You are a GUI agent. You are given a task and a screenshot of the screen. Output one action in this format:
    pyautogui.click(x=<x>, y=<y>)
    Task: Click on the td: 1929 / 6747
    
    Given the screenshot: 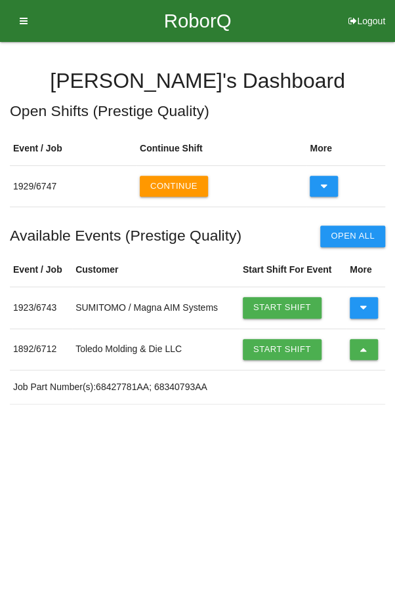 What is the action you would take?
    pyautogui.click(x=73, y=186)
    